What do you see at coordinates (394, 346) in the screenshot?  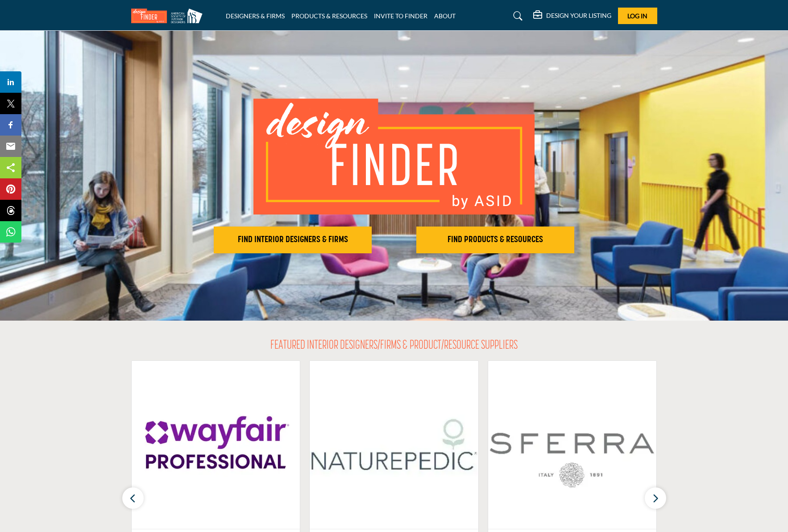 I see `h2: FEATURED INTERIOR DESIGNERS/FIRMS & PRODUCT/RESOURCE SUPPLIERS` at bounding box center [394, 346].